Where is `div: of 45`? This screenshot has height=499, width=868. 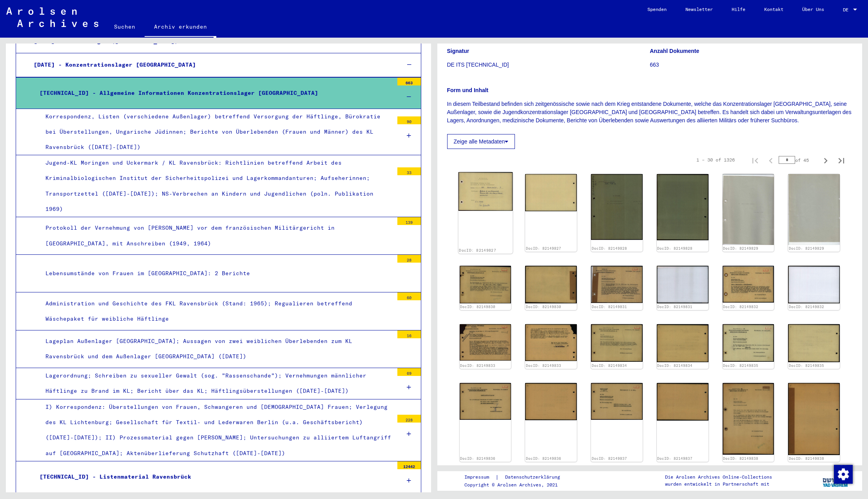 div: of 45 is located at coordinates (799, 160).